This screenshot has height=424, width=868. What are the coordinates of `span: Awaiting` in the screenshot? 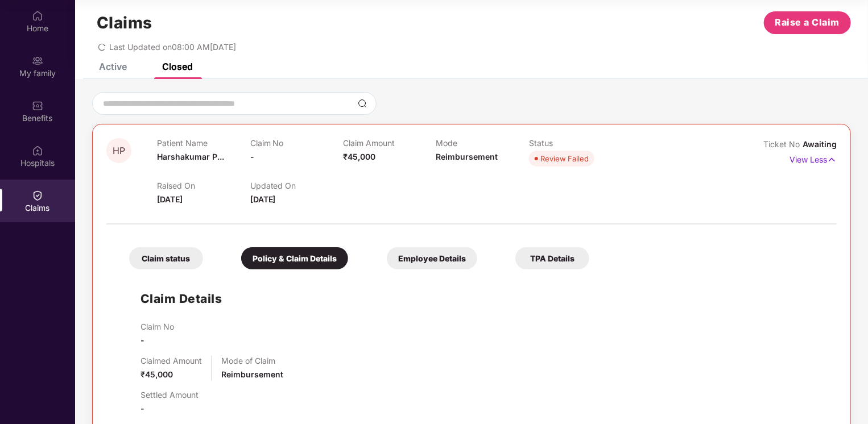 It's located at (820, 144).